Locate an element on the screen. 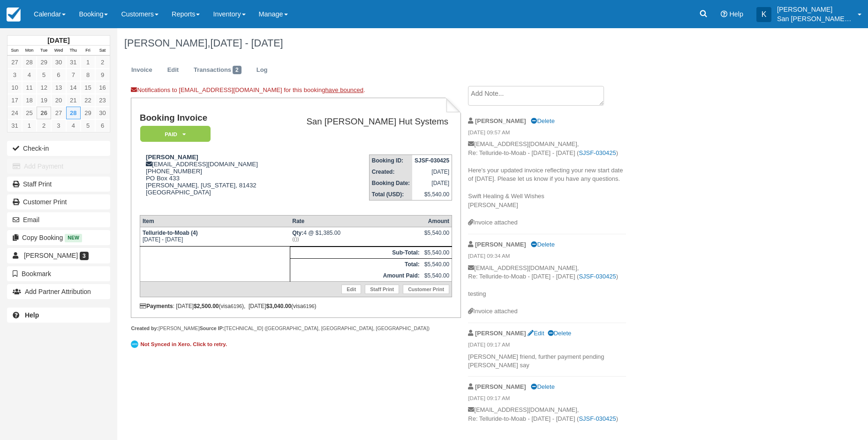 Image resolution: width=868 pixels, height=440 pixels. th: Wed is located at coordinates (58, 50).